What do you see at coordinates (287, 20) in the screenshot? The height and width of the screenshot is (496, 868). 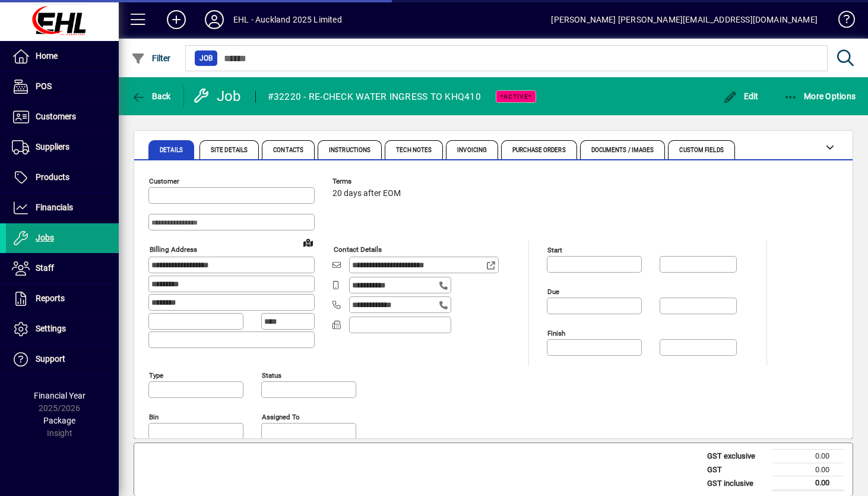 I see `div: EHL - Auckland 2025 Limited` at bounding box center [287, 20].